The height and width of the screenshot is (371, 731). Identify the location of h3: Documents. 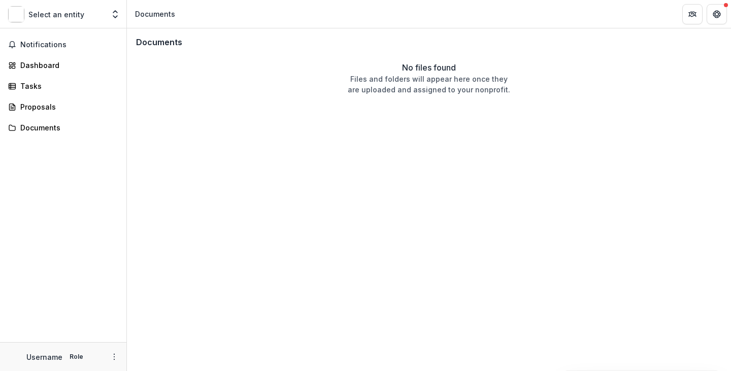
(159, 42).